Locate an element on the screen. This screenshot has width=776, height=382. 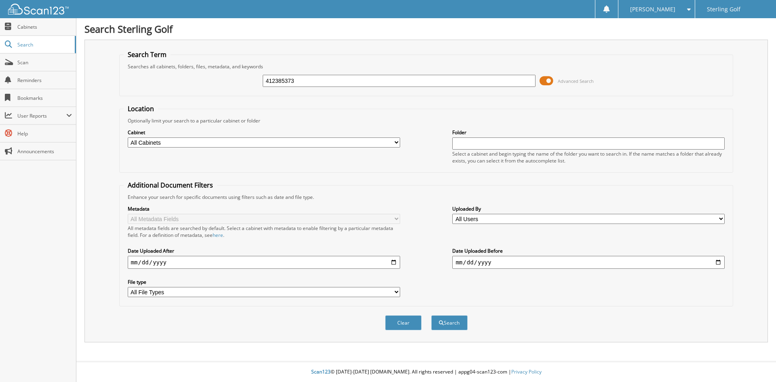
div: Chat Widget is located at coordinates (756, 363).